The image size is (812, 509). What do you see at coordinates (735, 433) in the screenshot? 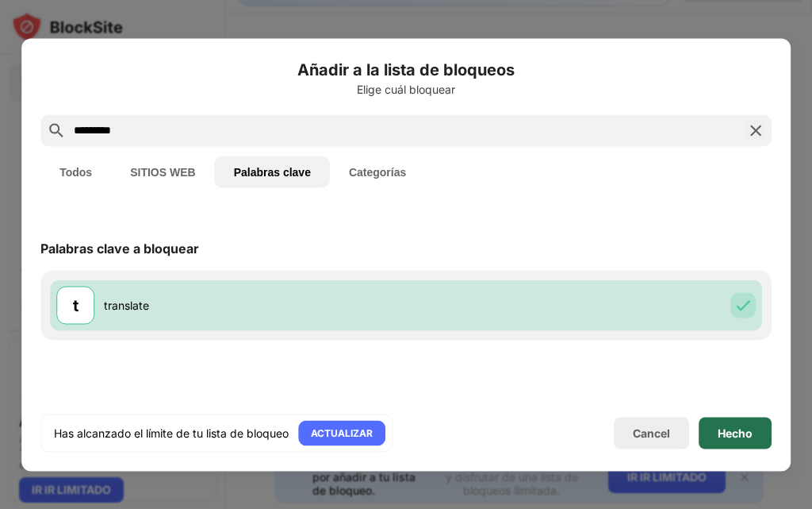
I see `div: Hecho` at bounding box center [735, 433].